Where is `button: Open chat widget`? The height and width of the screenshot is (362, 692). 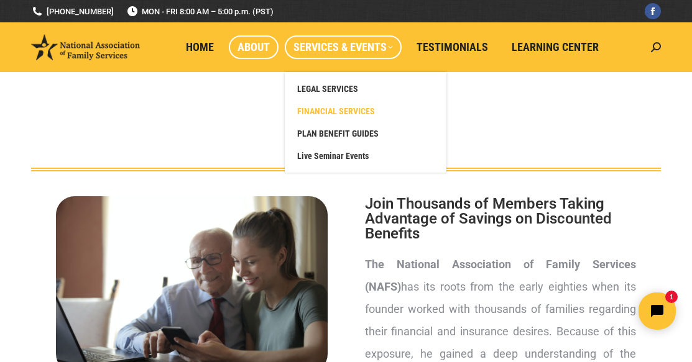 button: Open chat widget is located at coordinates (185, 29).